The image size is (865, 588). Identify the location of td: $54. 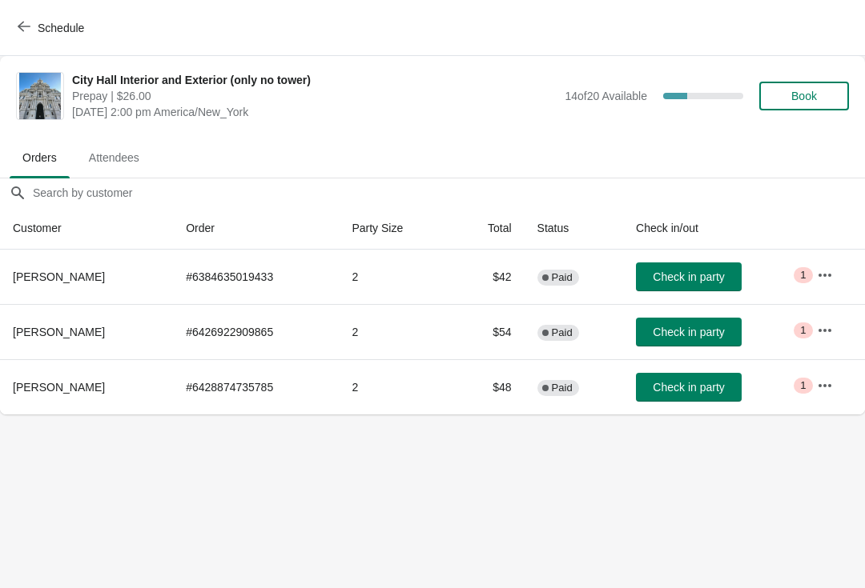
(488, 331).